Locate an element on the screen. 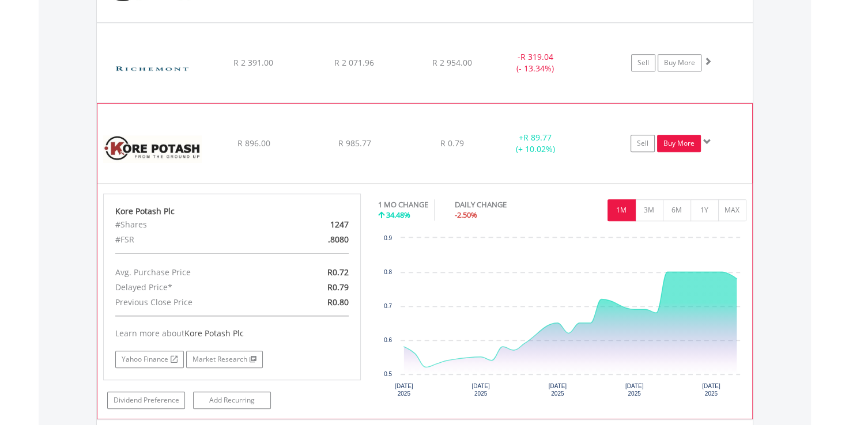 Image resolution: width=849 pixels, height=425 pixels. button: 1M is located at coordinates (621, 210).